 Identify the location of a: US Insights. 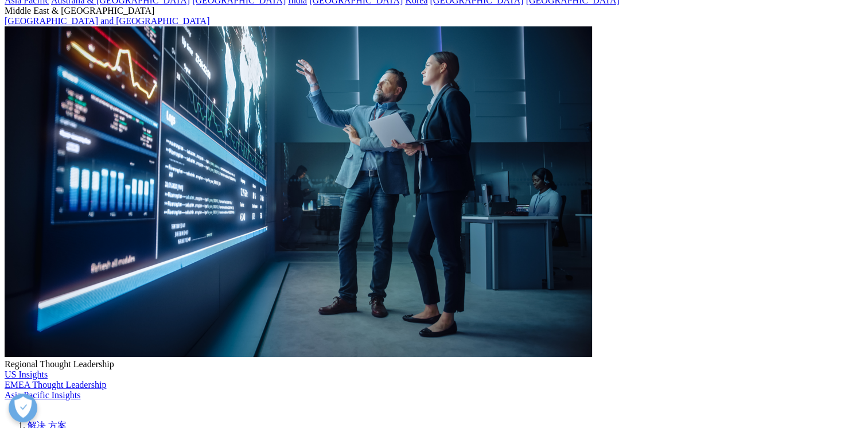
(25, 374).